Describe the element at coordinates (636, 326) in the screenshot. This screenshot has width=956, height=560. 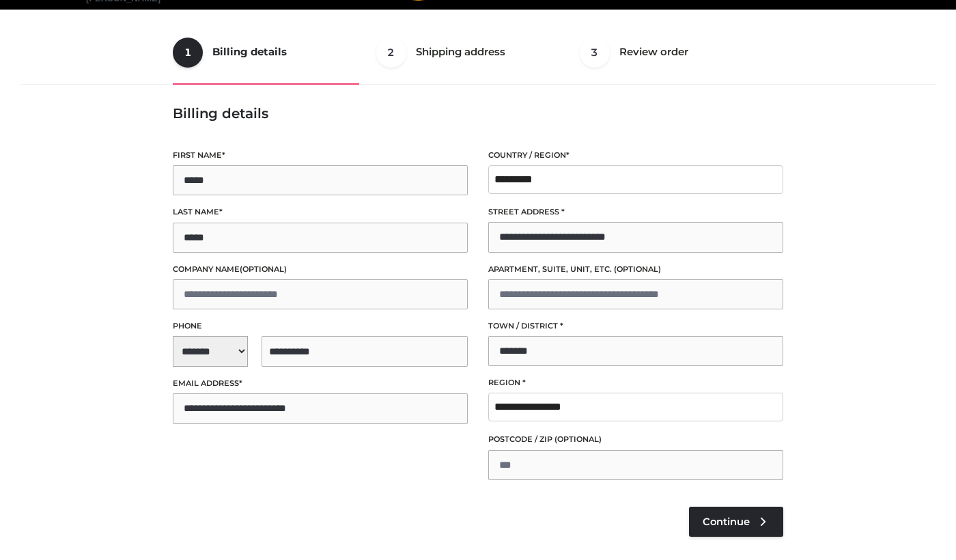
I see `label: Town / District` at that location.